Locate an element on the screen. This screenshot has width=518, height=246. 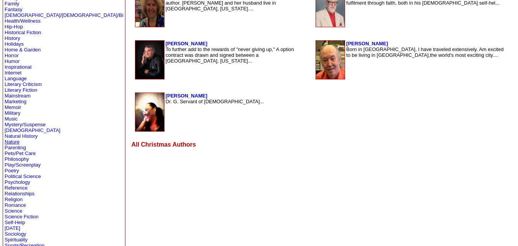
a: Humor is located at coordinates (12, 61).